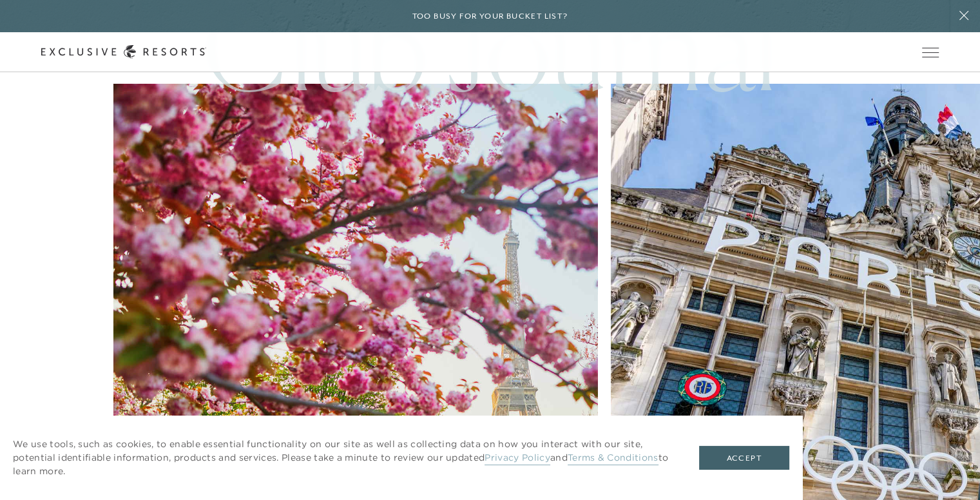 The width and height of the screenshot is (980, 500). What do you see at coordinates (343, 458) in the screenshot?
I see `p: We use tools, such as cookies, to enable essential functionality on our site as well as collectin...` at bounding box center [343, 458].